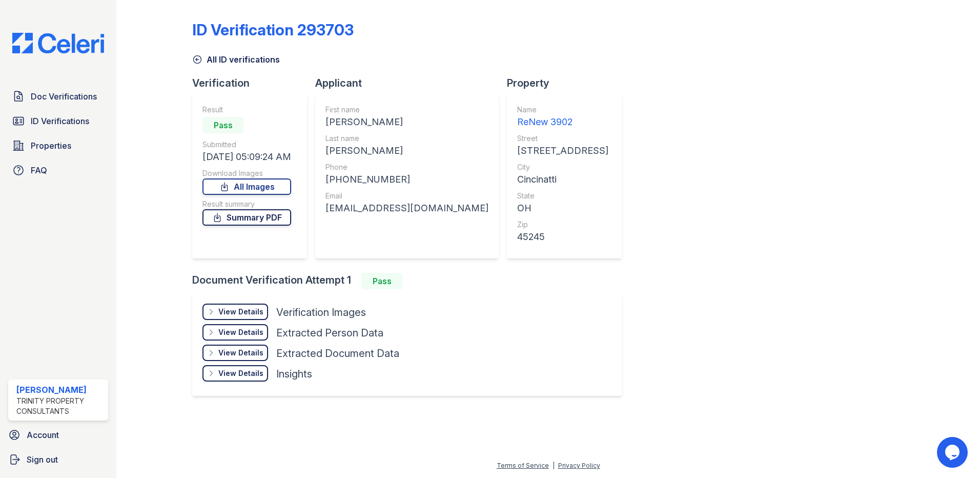 The width and height of the screenshot is (980, 478). I want to click on div: Email, so click(407, 196).